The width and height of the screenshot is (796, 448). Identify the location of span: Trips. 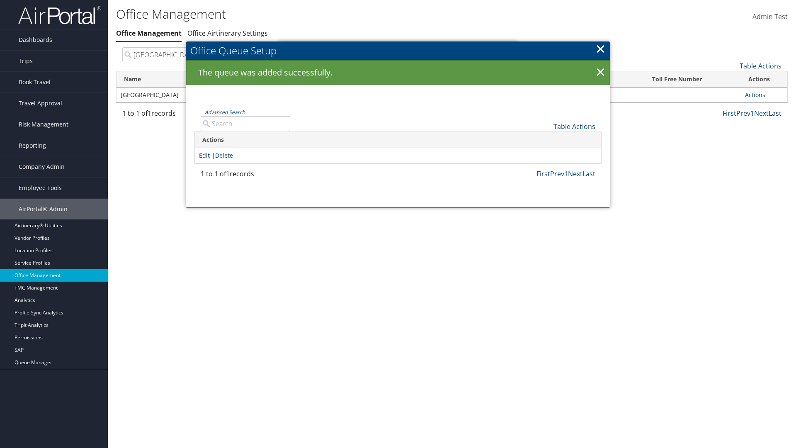
(26, 61).